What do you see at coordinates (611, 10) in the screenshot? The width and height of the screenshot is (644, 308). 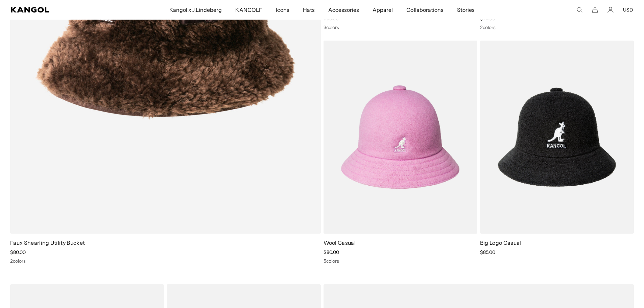 I see `a: Account` at bounding box center [611, 10].